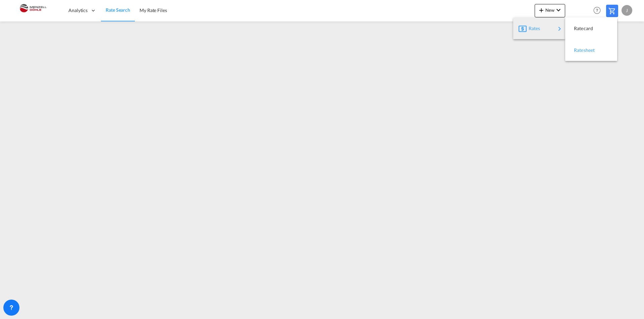 The image size is (644, 319). I want to click on md-icon: icon-chevron-right, so click(559, 29).